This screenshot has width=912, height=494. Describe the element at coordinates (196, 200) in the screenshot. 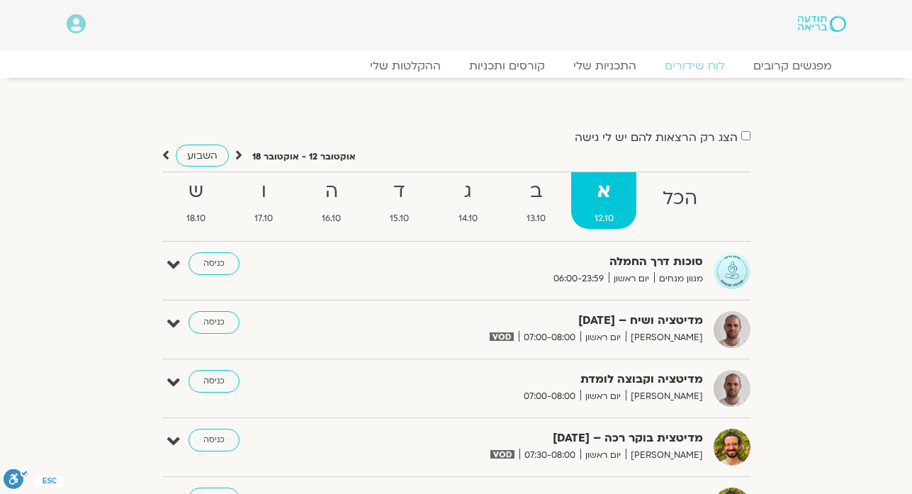

I see `a: ש18.10` at that location.